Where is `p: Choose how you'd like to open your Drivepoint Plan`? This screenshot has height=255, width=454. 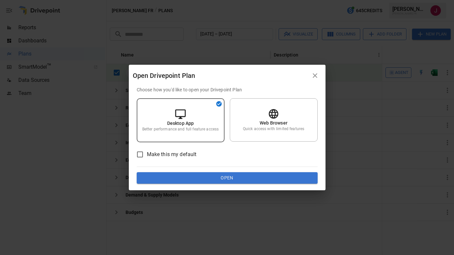
p: Choose how you'd like to open your Drivepoint Plan is located at coordinates (227, 90).